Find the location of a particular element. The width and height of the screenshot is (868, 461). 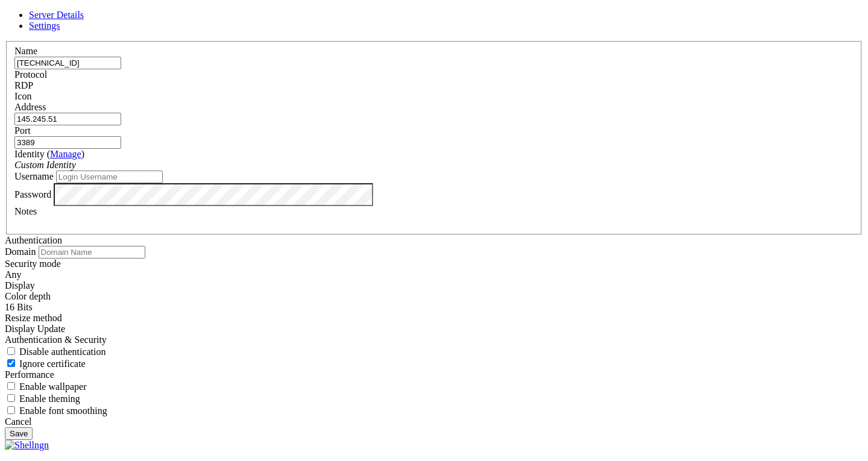

input: Domain Name is located at coordinates (92, 252).